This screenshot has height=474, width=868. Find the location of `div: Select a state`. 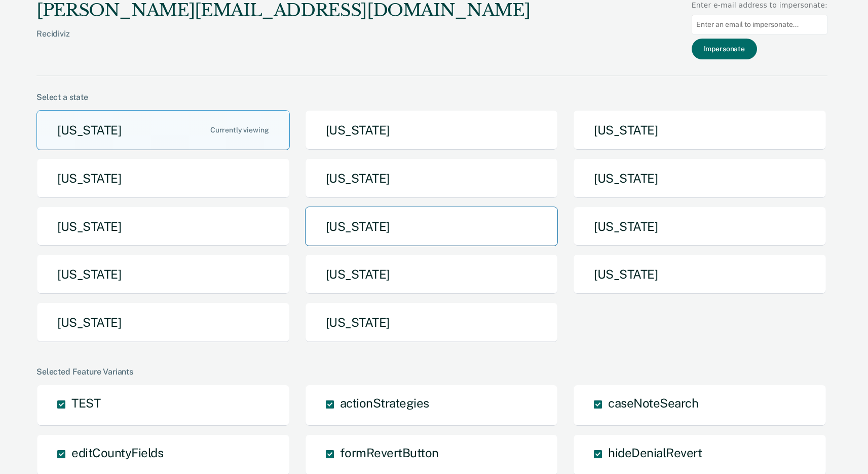

div: Select a state is located at coordinates (432, 97).